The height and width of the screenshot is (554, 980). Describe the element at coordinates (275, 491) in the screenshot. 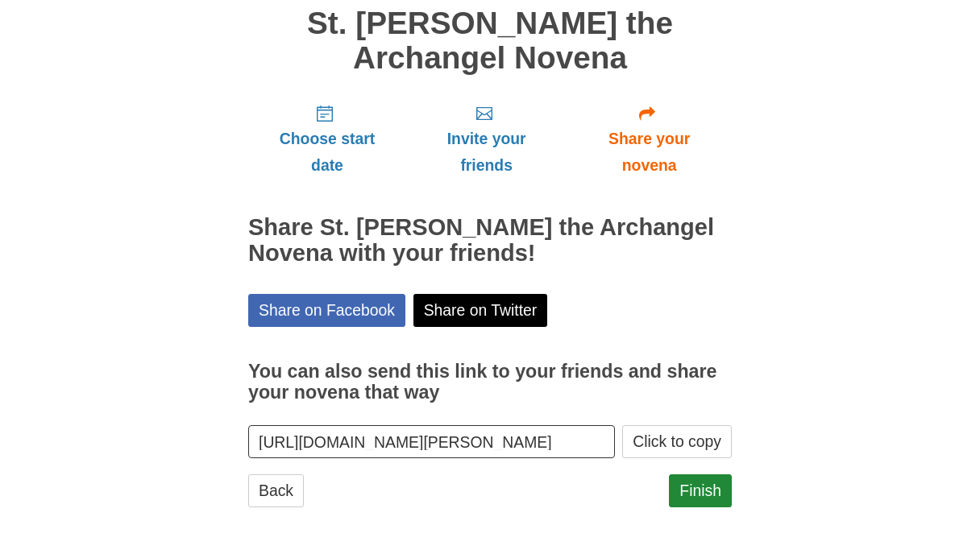

I see `a: Back` at that location.